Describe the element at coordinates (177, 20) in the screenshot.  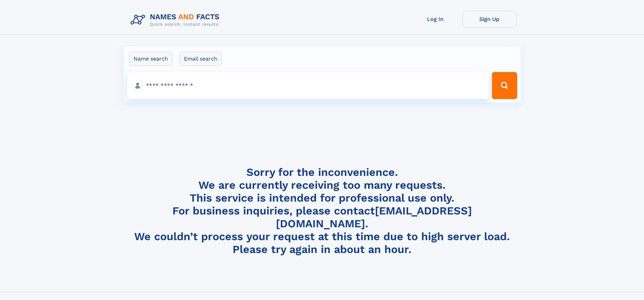
I see `img: Logo Names and Facts` at that location.